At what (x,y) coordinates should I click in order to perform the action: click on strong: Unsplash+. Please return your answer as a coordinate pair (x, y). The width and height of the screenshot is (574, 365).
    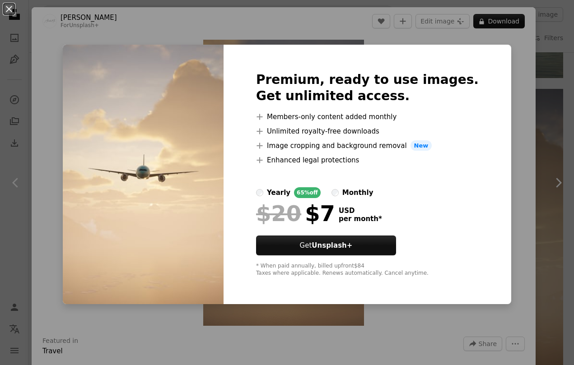
    Looking at the image, I should click on (332, 246).